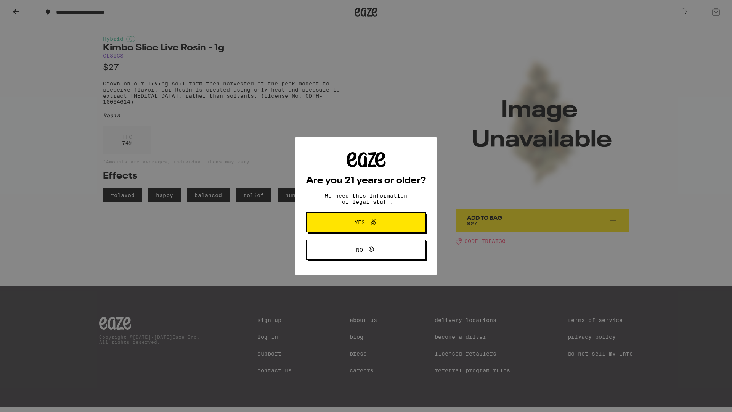 The width and height of the screenshot is (732, 412). Describe the element at coordinates (366, 199) in the screenshot. I see `p: We need this information for legal stuff.` at that location.